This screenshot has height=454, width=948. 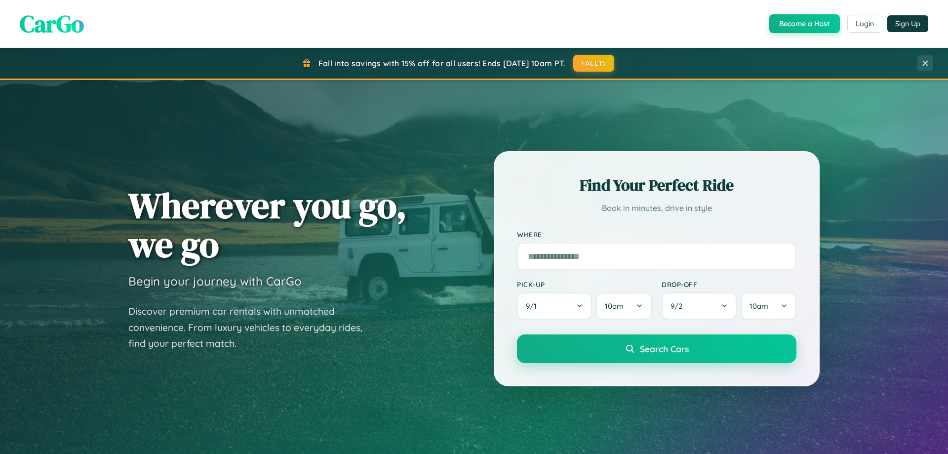 What do you see at coordinates (865, 24) in the screenshot?
I see `button: Login` at bounding box center [865, 24].